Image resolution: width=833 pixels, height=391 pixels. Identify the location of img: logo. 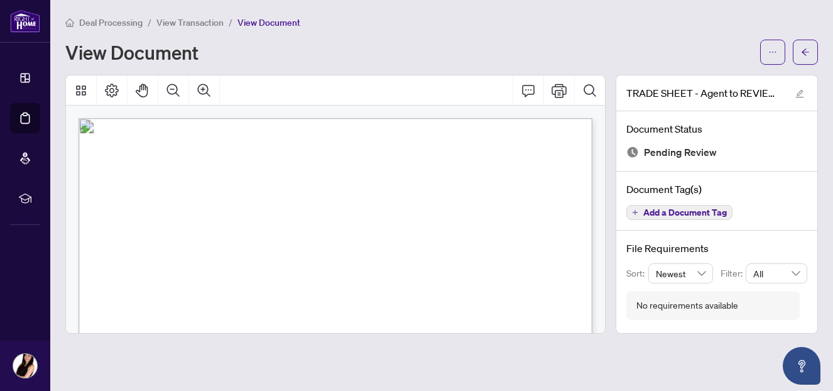
(25, 21).